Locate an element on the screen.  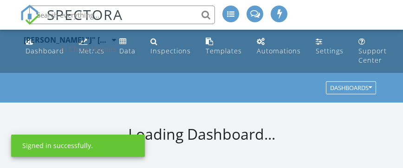
a: Automations (Advanced) is located at coordinates (279, 46).